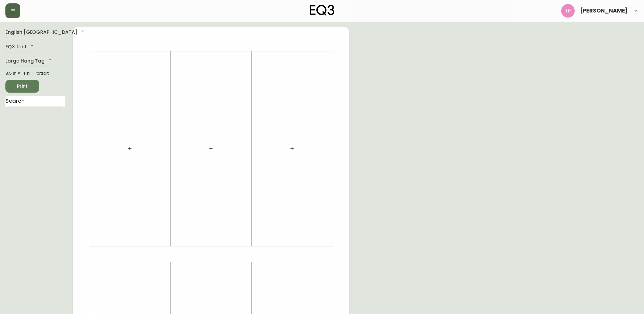 The height and width of the screenshot is (314, 644). I want to click on input: Search, so click(35, 102).